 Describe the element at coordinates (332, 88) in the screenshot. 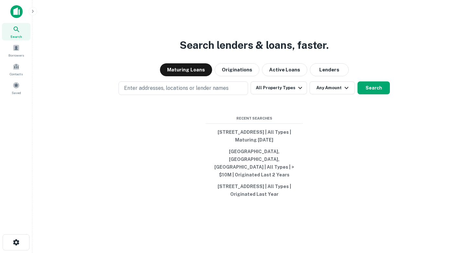

I see `button: Any Amount` at that location.